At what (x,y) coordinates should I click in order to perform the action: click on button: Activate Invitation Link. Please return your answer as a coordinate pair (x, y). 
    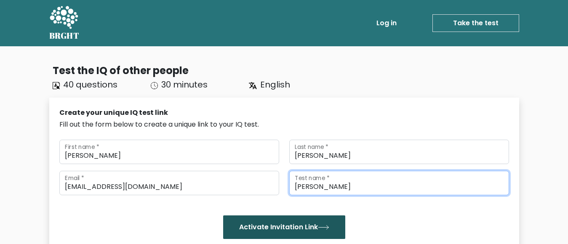
    Looking at the image, I should click on (284, 228).